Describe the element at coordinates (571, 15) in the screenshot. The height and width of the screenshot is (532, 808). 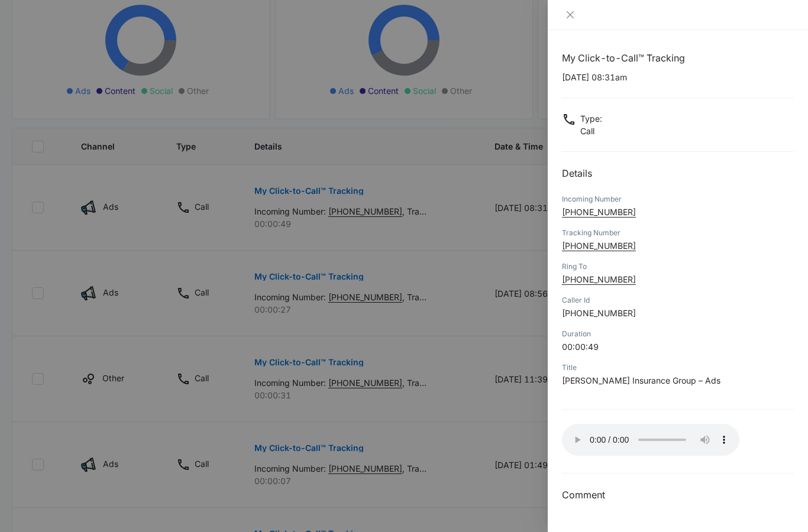
I see `span: close` at that location.